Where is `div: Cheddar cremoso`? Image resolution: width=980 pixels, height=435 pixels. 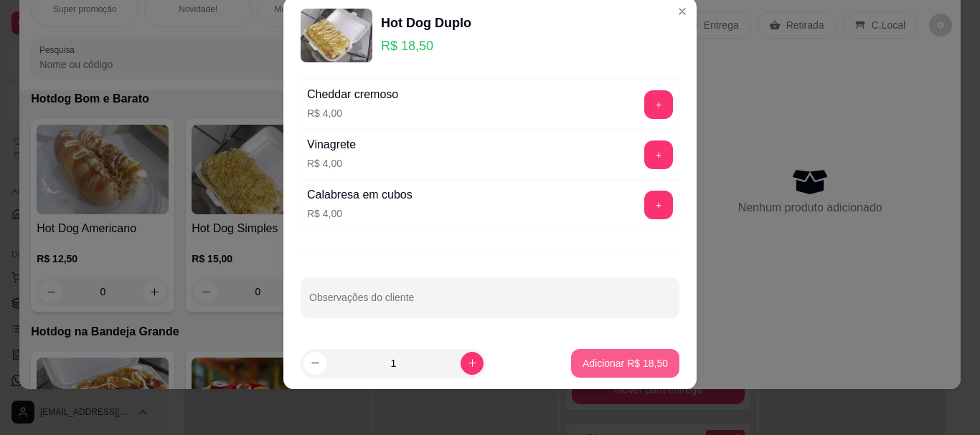
div: Cheddar cremoso is located at coordinates (352, 95).